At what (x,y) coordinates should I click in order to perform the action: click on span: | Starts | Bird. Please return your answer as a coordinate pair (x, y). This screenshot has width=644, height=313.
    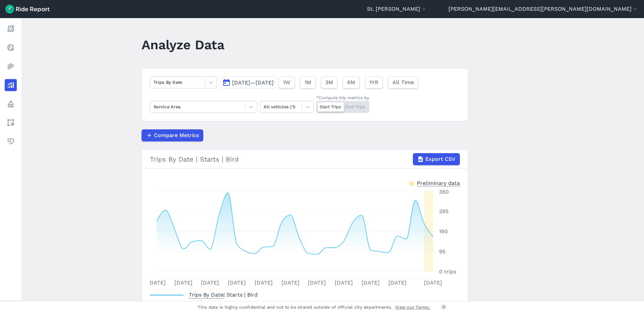
    Looking at the image, I should click on (223, 294).